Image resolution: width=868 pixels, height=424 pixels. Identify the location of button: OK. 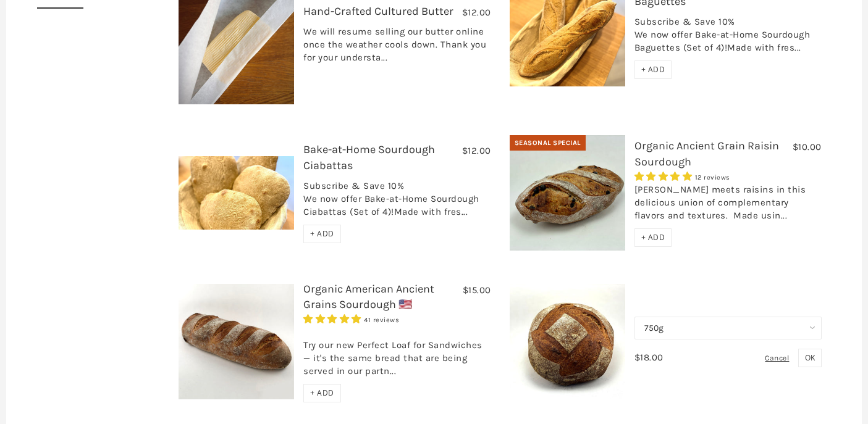
(810, 358).